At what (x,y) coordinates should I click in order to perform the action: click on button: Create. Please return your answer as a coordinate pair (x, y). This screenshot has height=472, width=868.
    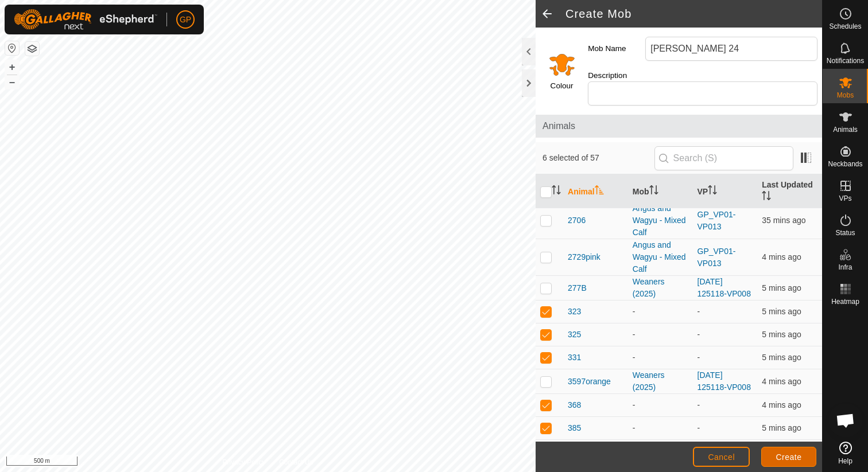
    Looking at the image, I should click on (789, 456).